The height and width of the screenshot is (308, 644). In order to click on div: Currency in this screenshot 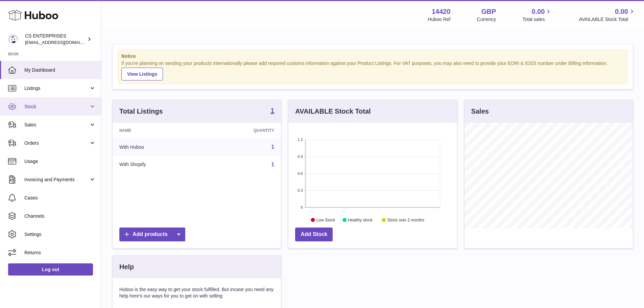, I will do `click(486, 20)`.